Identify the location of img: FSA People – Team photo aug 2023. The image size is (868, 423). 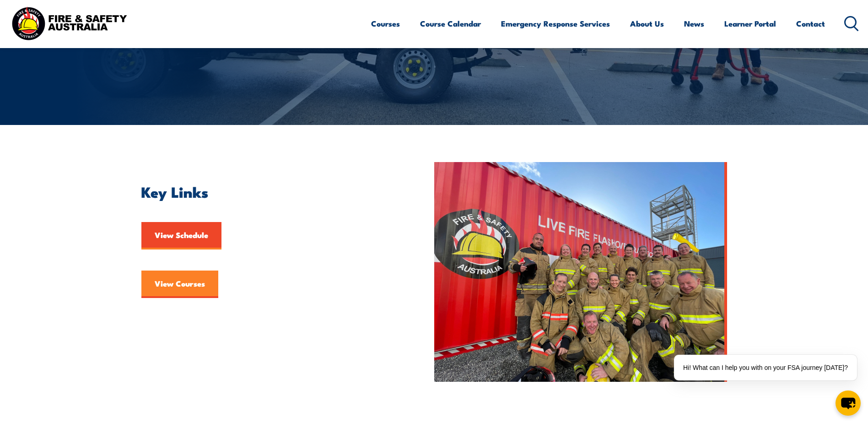
(581, 272).